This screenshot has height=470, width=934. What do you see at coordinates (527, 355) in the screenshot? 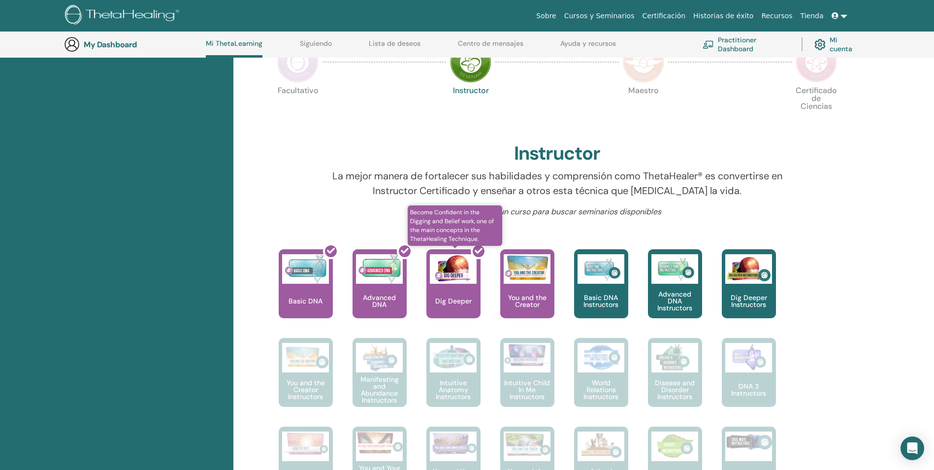
I see `img: Intuitive Child In Me Instructors` at bounding box center [527, 355].